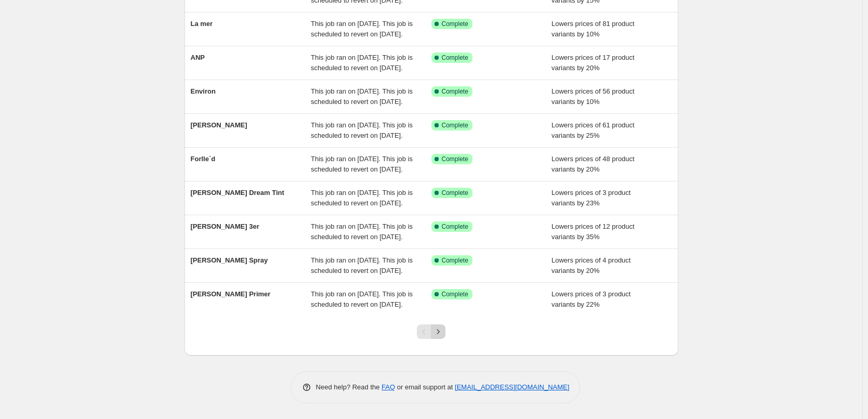 Image resolution: width=868 pixels, height=419 pixels. Describe the element at coordinates (593, 29) in the screenshot. I see `span: Lowers prices of 81 product variants by 10%` at that location.